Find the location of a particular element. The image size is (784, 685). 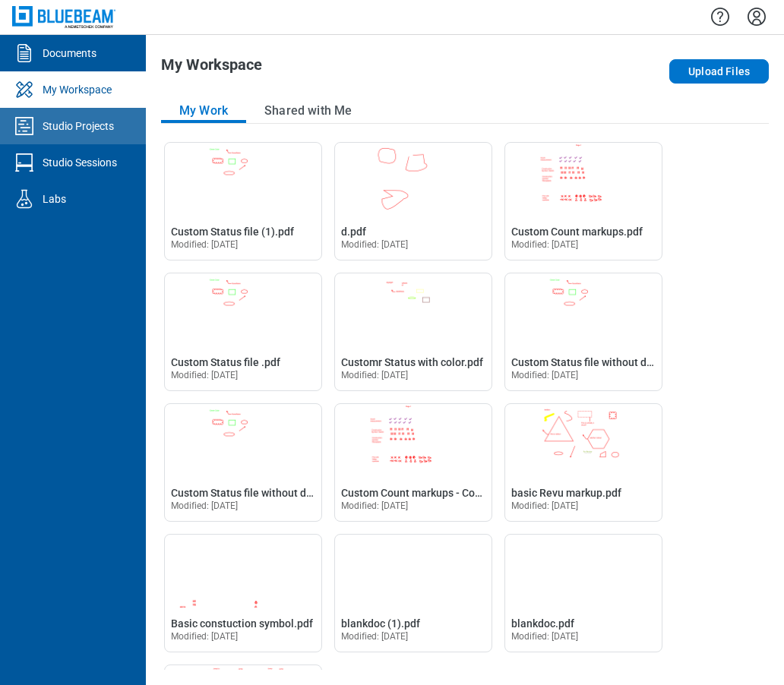

div: Open Basic constuction symbol.pdf in Editor is located at coordinates (243, 593).